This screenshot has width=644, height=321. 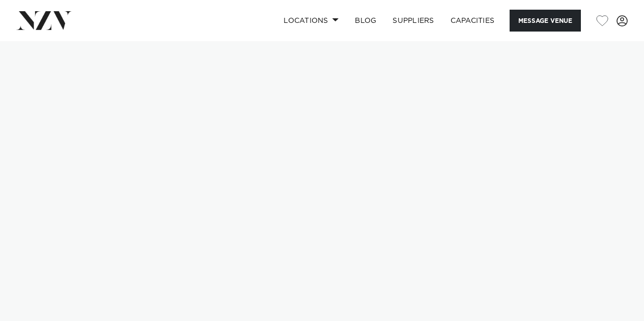 I want to click on img: nzv-logo.png, so click(x=44, y=21).